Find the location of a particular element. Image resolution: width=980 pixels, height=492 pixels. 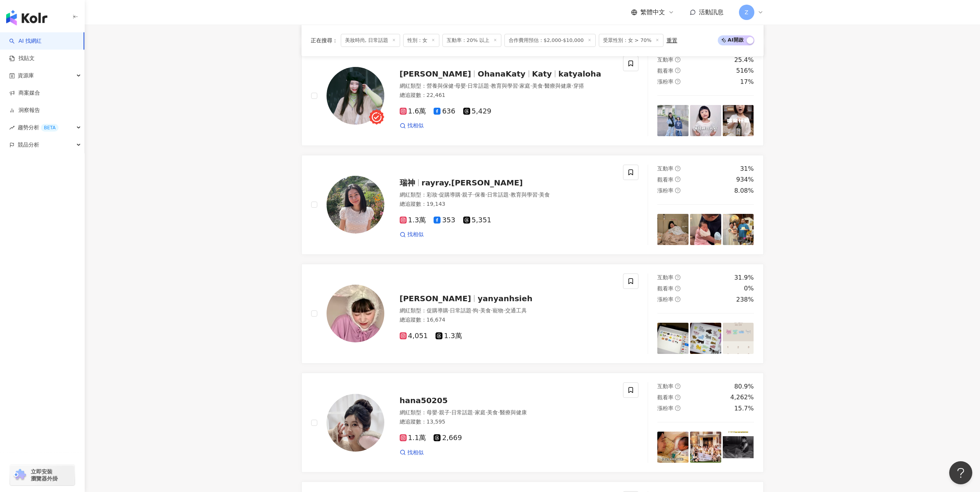

div: 4,262% is located at coordinates (742, 398).